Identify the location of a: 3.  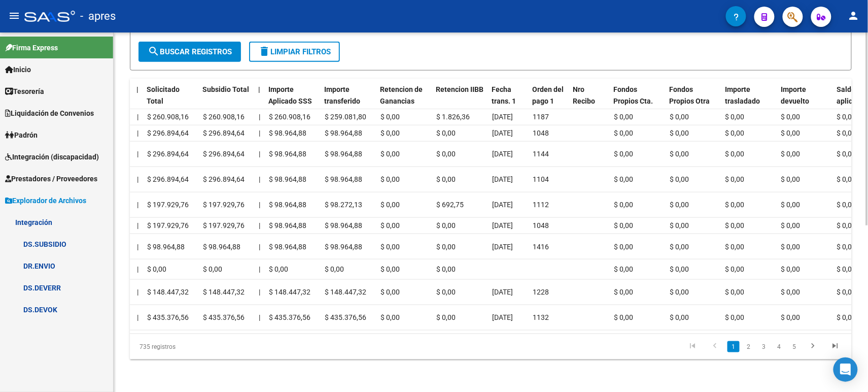
(764, 347).